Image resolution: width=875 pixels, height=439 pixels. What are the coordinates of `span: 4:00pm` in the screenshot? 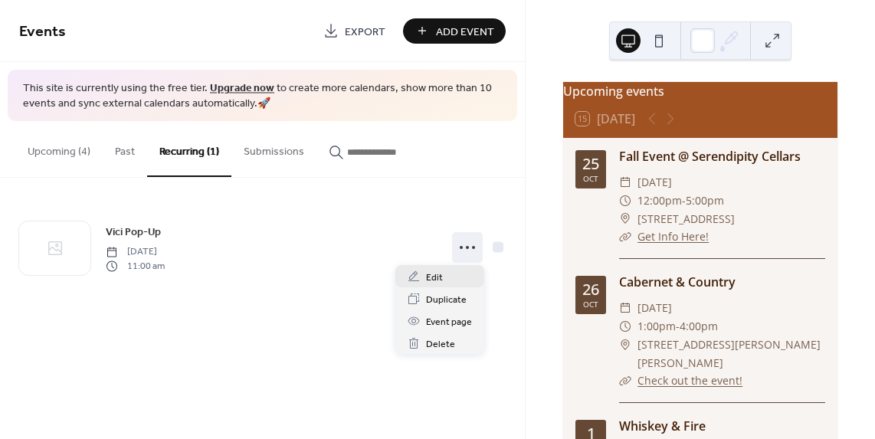 It's located at (699, 326).